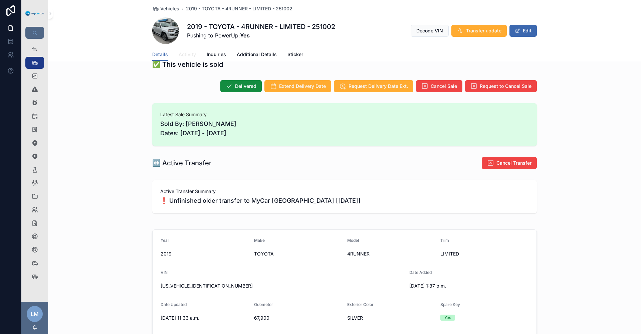 The height and width of the screenshot is (334, 641). Describe the element at coordinates (295, 54) in the screenshot. I see `span: Sticker` at that location.